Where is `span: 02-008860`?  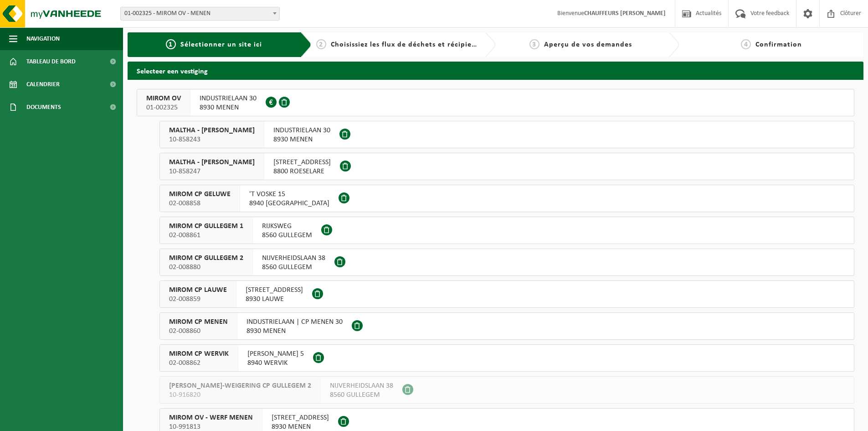
span: 02-008860 is located at coordinates (198, 331).